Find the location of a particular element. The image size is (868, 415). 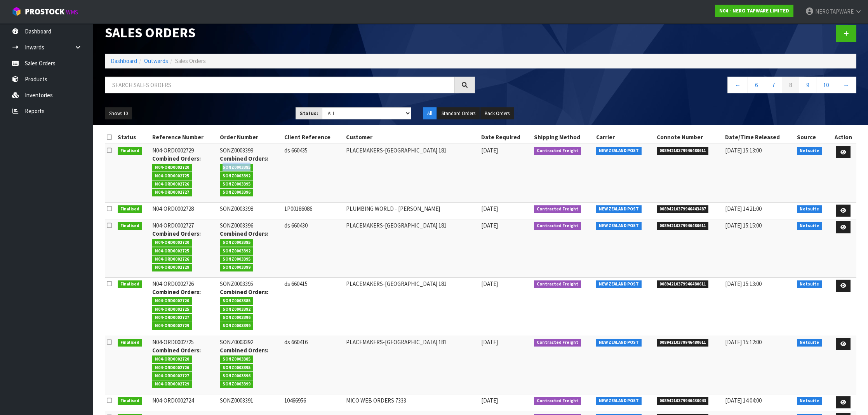

th: Reference Number is located at coordinates (184, 137).